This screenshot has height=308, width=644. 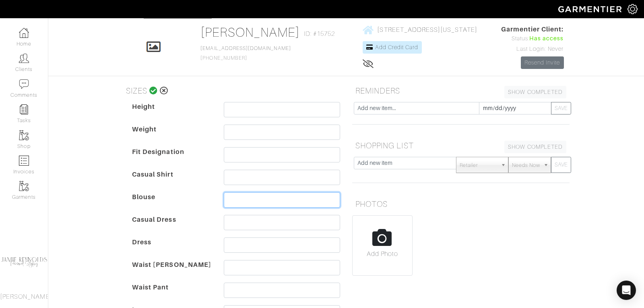 What do you see at coordinates (172, 203) in the screenshot?
I see `dt: Blouse` at bounding box center [172, 203].